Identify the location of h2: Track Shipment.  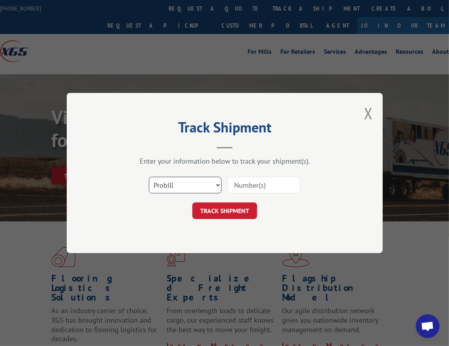
(225, 129).